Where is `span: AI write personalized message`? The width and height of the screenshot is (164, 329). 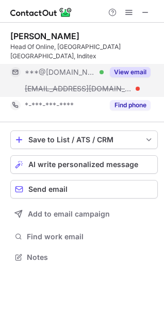 span: AI write personalized message is located at coordinates (83, 165).